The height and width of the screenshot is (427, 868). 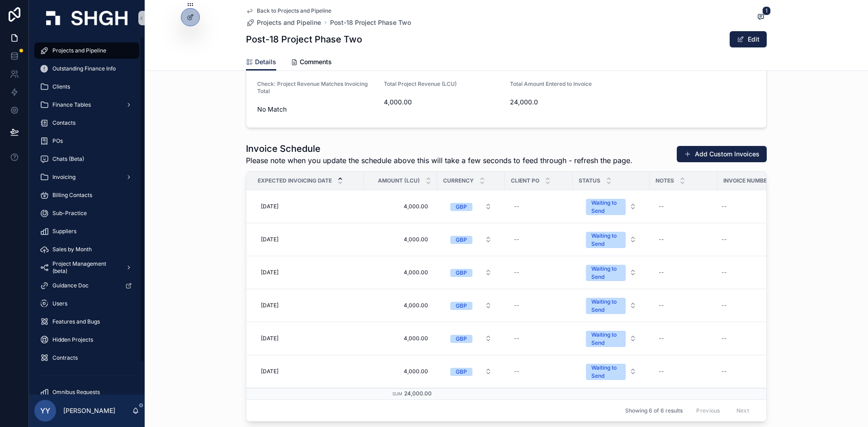 What do you see at coordinates (87, 87) in the screenshot?
I see `a: Clients` at bounding box center [87, 87].